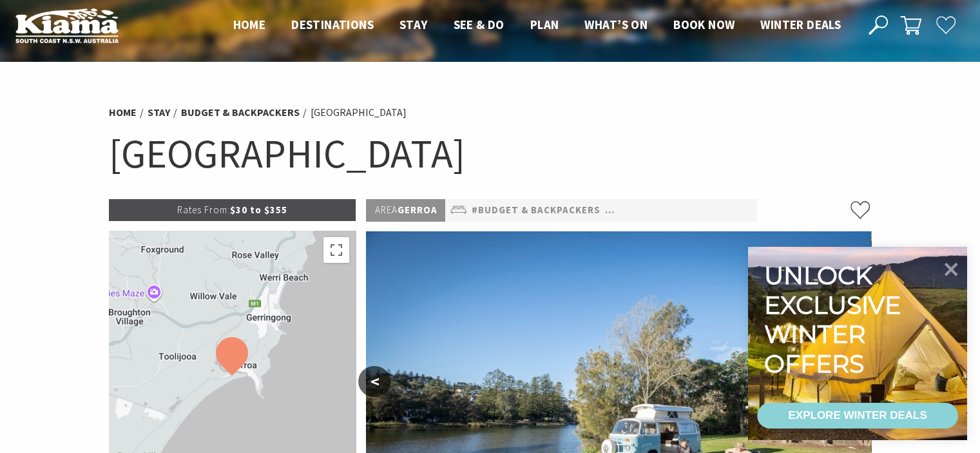  What do you see at coordinates (478, 25) in the screenshot?
I see `span: See & Do` at bounding box center [478, 25].